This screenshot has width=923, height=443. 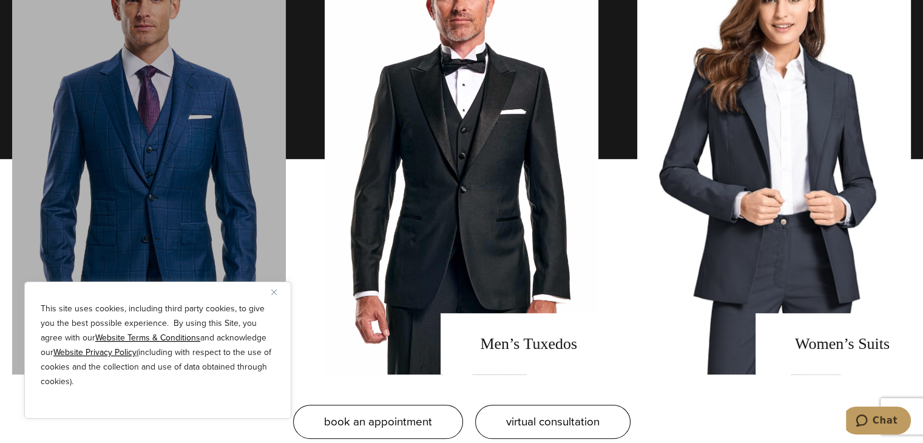 What do you see at coordinates (378, 421) in the screenshot?
I see `span: book an appointment` at bounding box center [378, 421].